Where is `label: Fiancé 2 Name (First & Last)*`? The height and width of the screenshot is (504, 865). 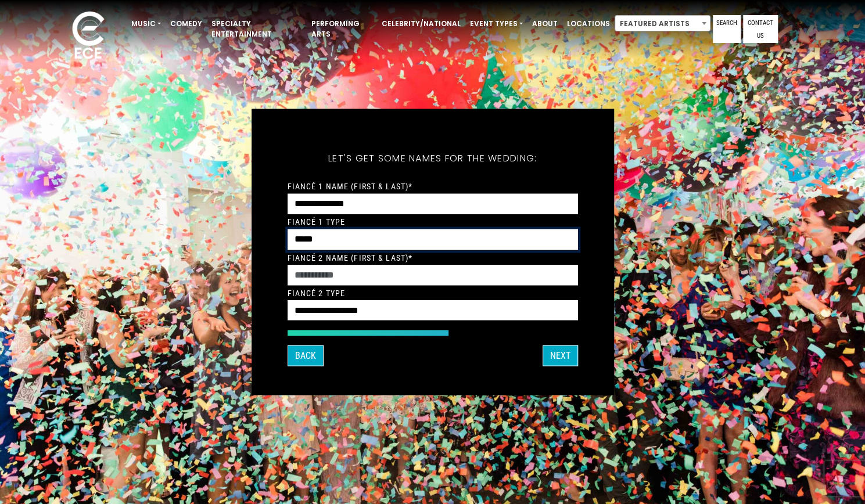 label: Fiancé 2 Name (First & Last)* is located at coordinates (350, 257).